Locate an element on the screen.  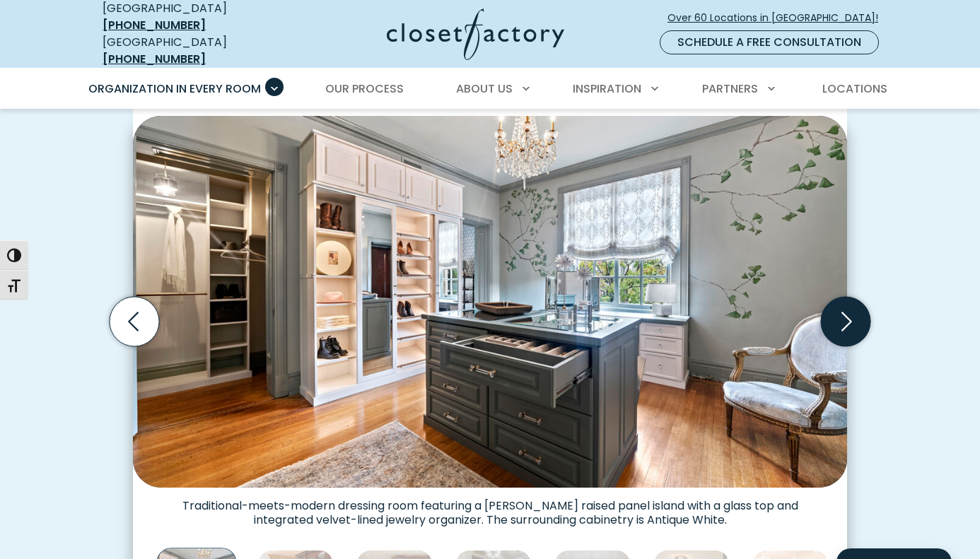
span: Our Process is located at coordinates (364, 88).